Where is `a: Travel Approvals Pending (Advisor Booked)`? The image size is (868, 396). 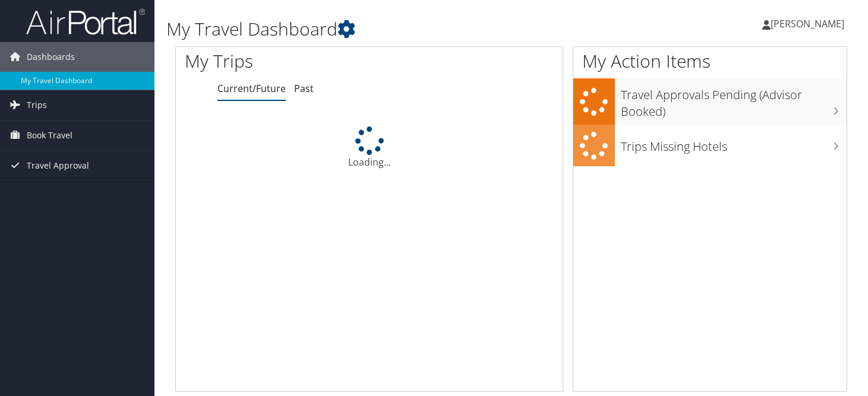
a: Travel Approvals Pending (Advisor Booked) is located at coordinates (709, 101).